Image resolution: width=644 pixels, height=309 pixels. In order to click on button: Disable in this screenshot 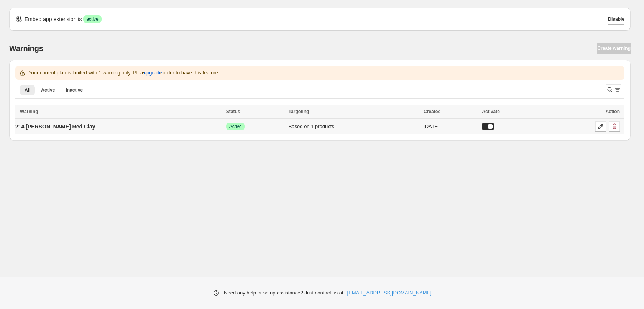, I will do `click(616, 19)`.